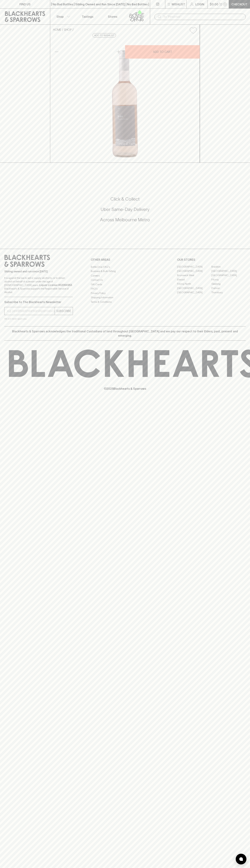  Describe the element at coordinates (211, 259) in the screenshot. I see `p: OUR STORES` at that location.